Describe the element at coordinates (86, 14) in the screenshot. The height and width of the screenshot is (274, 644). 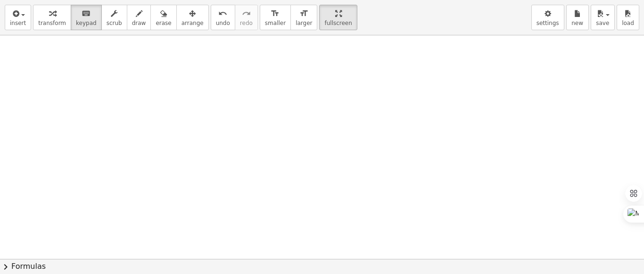
I see `i: keyboard` at that location.